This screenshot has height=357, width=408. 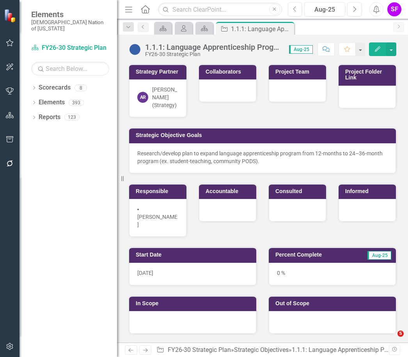 What do you see at coordinates (229, 72) in the screenshot?
I see `h3: Collaborators` at bounding box center [229, 72].